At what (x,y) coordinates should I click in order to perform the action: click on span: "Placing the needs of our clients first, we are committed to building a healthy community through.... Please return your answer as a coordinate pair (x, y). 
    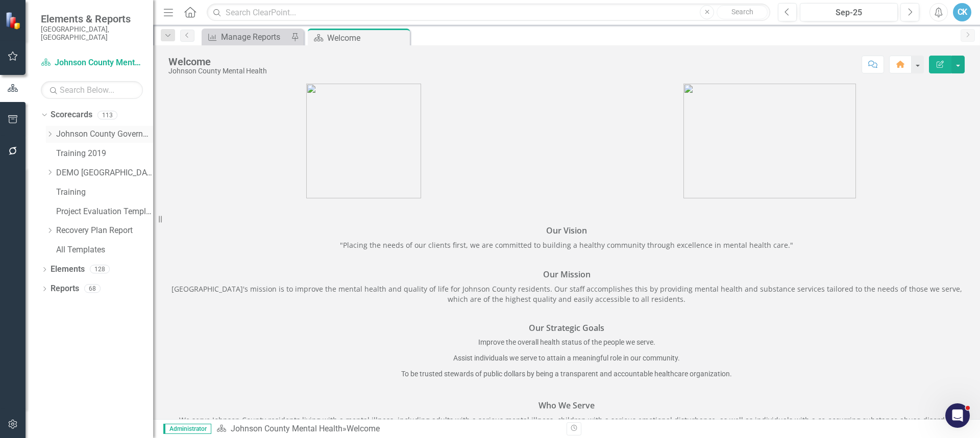
    Looking at the image, I should click on (567, 245).